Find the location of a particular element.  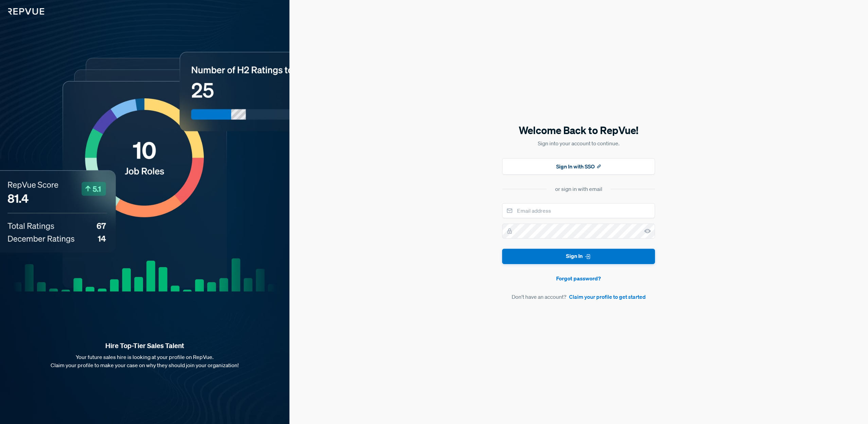

a: Claim your profile to get started is located at coordinates (607, 297).